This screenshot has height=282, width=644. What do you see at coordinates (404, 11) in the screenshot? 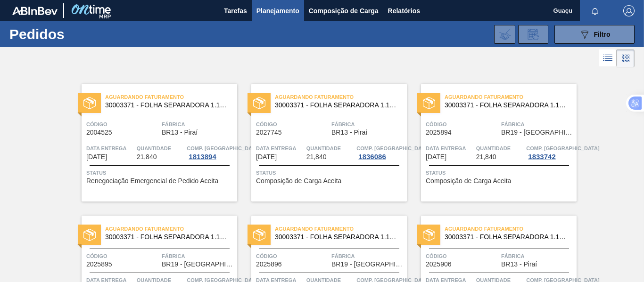
I see `span: Relatórios` at bounding box center [404, 11].